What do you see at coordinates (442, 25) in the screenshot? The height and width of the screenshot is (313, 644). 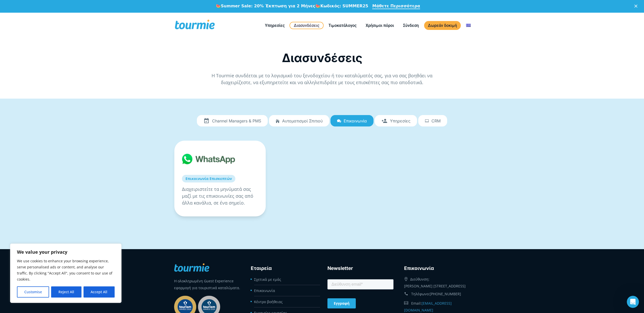 I see `a: Δωρεάν δοκιμή` at bounding box center [442, 25].